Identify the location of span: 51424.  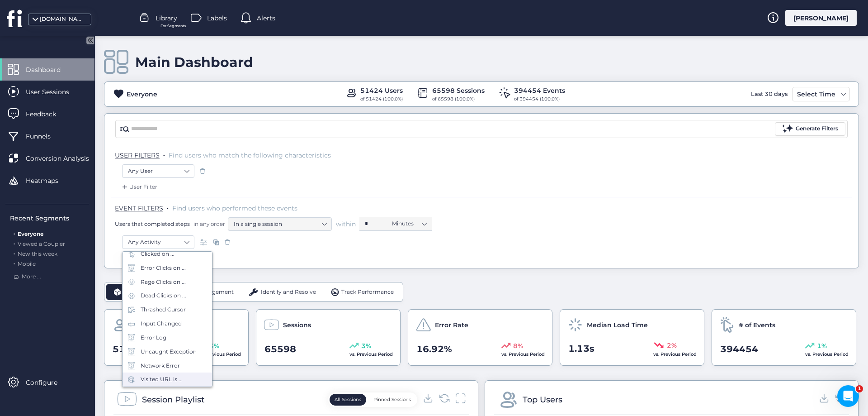
(128, 349).